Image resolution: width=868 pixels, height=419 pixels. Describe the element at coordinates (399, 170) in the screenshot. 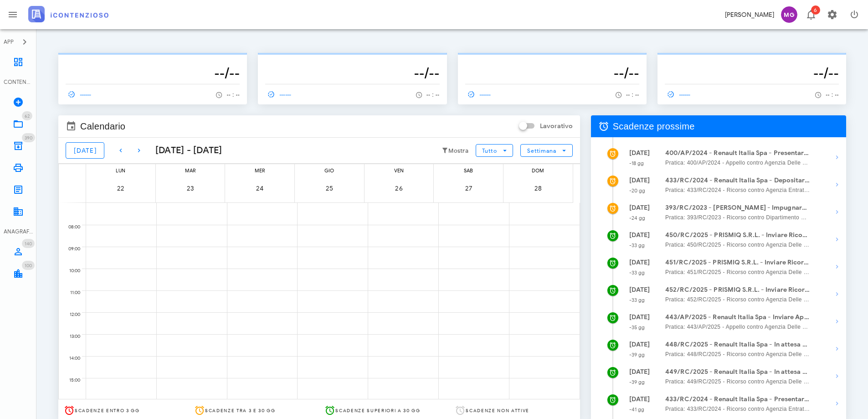

I see `div: ven` at that location.